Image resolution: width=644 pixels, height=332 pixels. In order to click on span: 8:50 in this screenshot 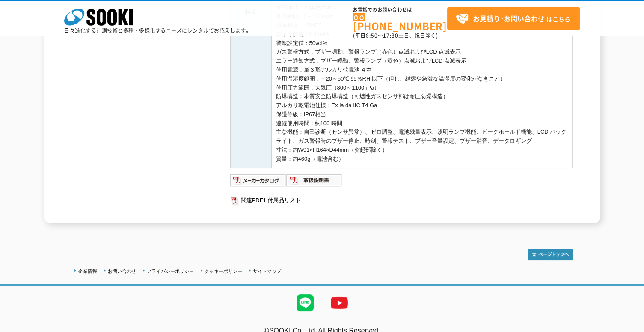, I will do `click(372, 36)`.